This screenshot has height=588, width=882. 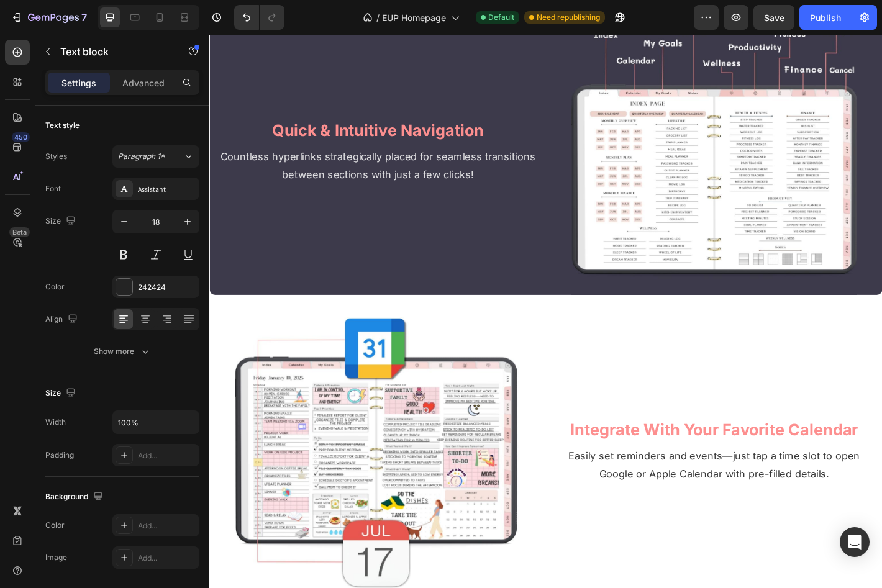 I want to click on button: 7, so click(x=49, y=17).